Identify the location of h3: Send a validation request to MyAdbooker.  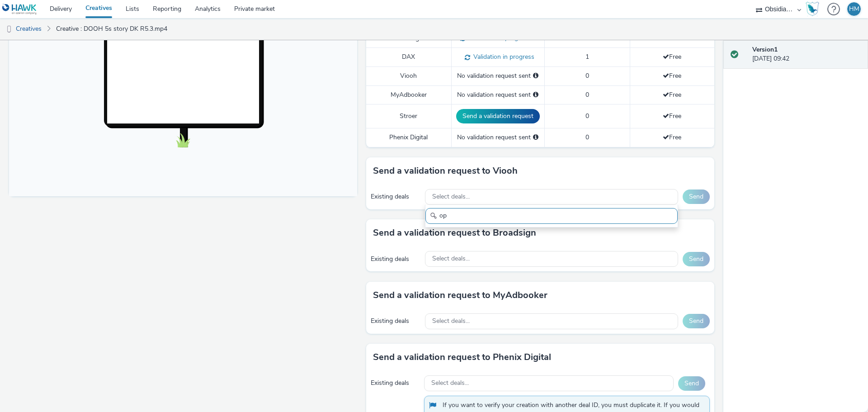
(460, 295).